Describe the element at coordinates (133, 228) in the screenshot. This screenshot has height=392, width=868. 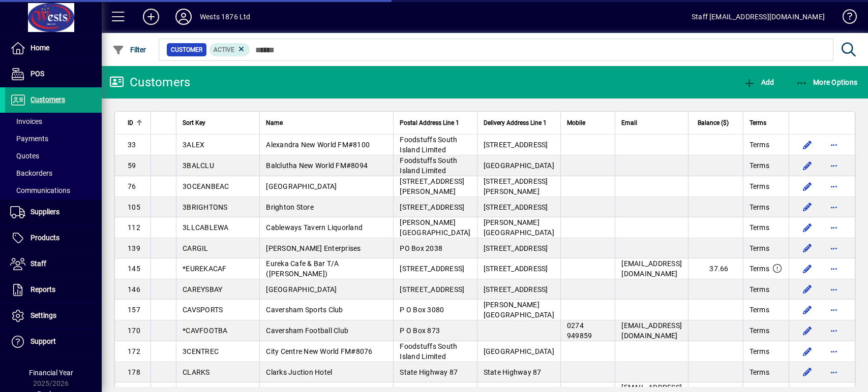
I see `span: 112` at that location.